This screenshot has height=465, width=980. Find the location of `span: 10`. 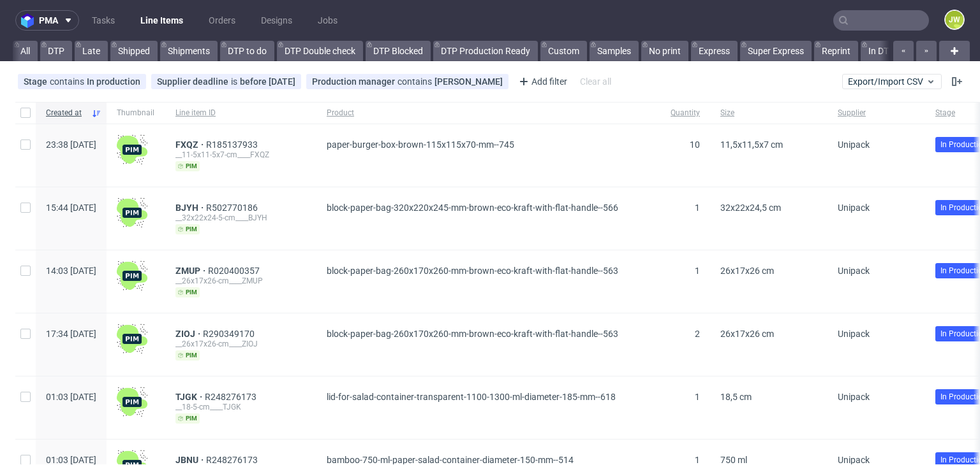

span: 10 is located at coordinates (695, 145).